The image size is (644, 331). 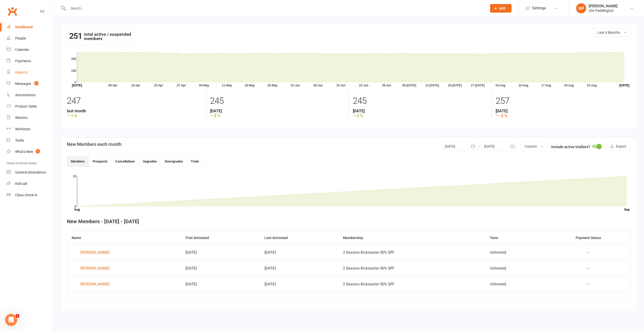 I want to click on div: Calendar, so click(x=22, y=50).